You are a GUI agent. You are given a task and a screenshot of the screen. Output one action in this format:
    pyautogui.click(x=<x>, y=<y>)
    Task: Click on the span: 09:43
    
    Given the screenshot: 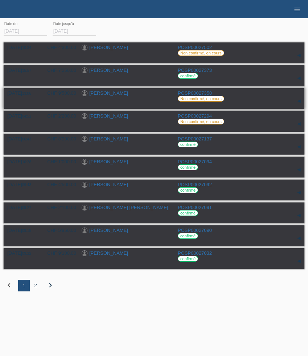 What is the action you would take?
    pyautogui.click(x=26, y=185)
    